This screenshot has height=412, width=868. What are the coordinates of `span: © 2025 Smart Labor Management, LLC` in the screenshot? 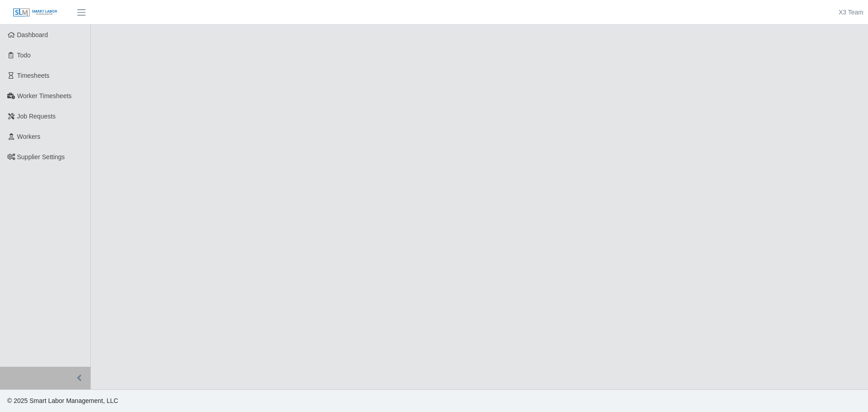 It's located at (63, 401).